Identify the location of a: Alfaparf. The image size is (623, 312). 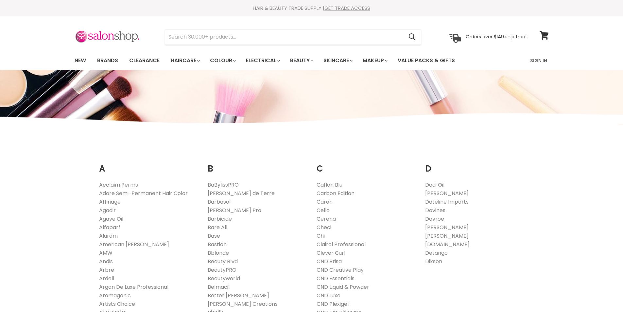
(110, 227).